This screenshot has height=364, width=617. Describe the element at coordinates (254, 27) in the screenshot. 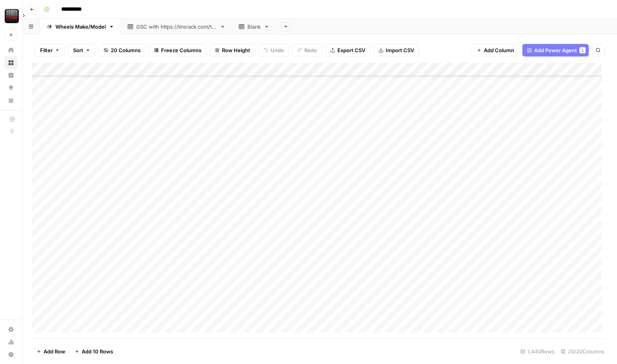

I see `a: Blank` at that location.